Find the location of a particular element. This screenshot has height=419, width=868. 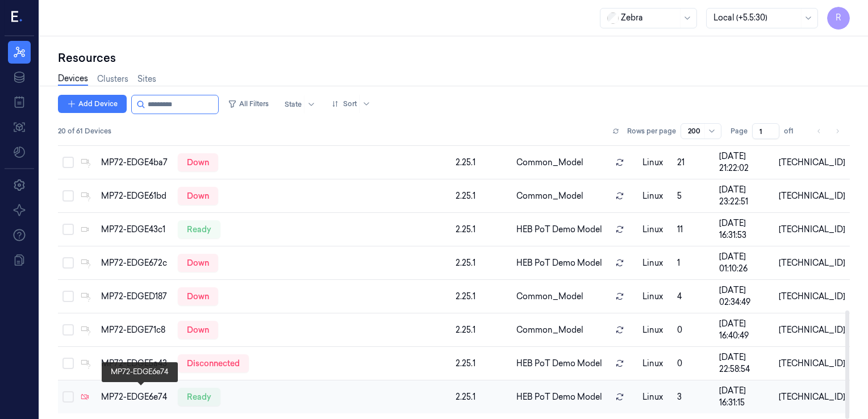

a: Devices is located at coordinates (73, 79).